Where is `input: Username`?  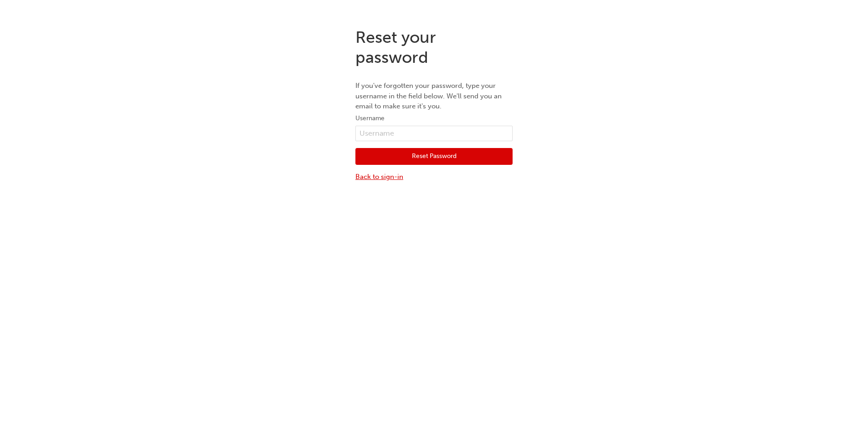 input: Username is located at coordinates (434, 133).